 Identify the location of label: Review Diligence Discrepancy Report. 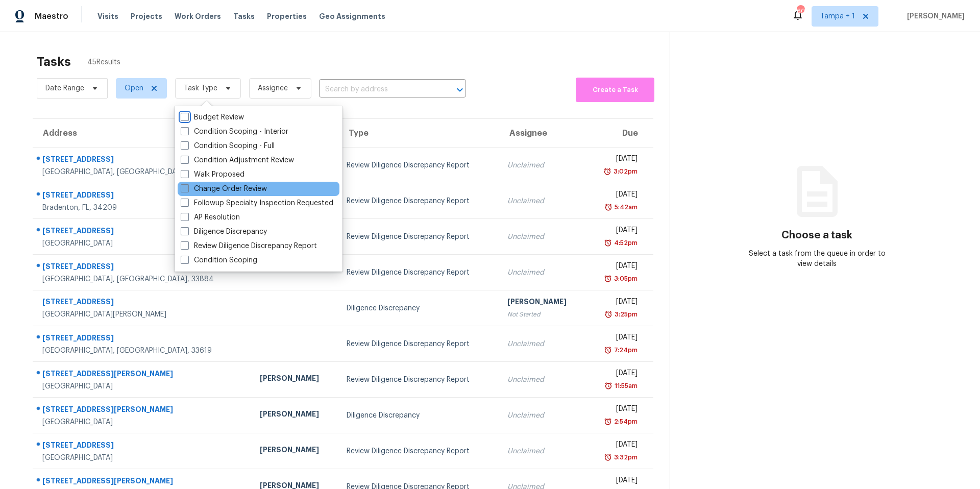
(249, 246).